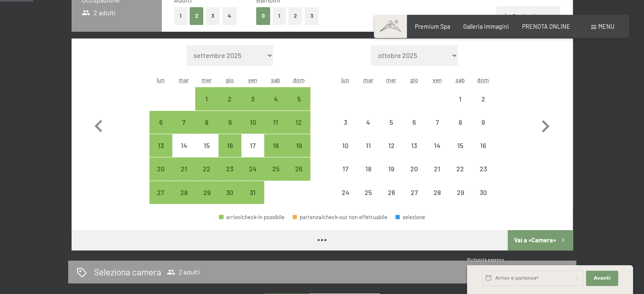 The image size is (644, 294). What do you see at coordinates (276, 98) in the screenshot?
I see `div: Sat Oct 04 2025` at bounding box center [276, 98].